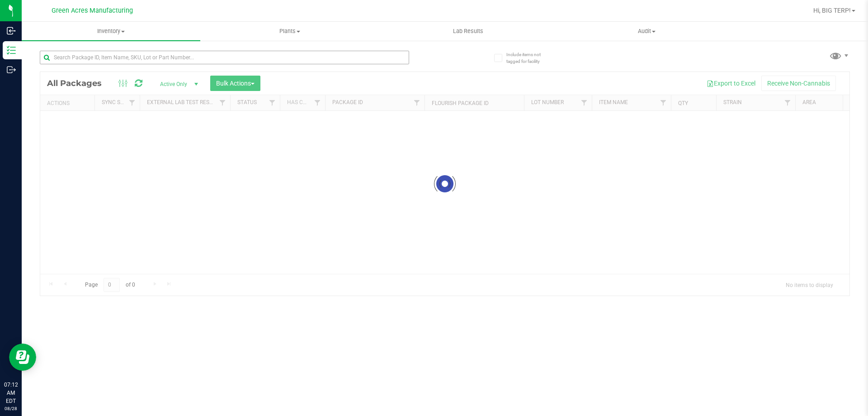 This screenshot has height=416, width=868. Describe the element at coordinates (11, 408) in the screenshot. I see `p: 08/28` at that location.